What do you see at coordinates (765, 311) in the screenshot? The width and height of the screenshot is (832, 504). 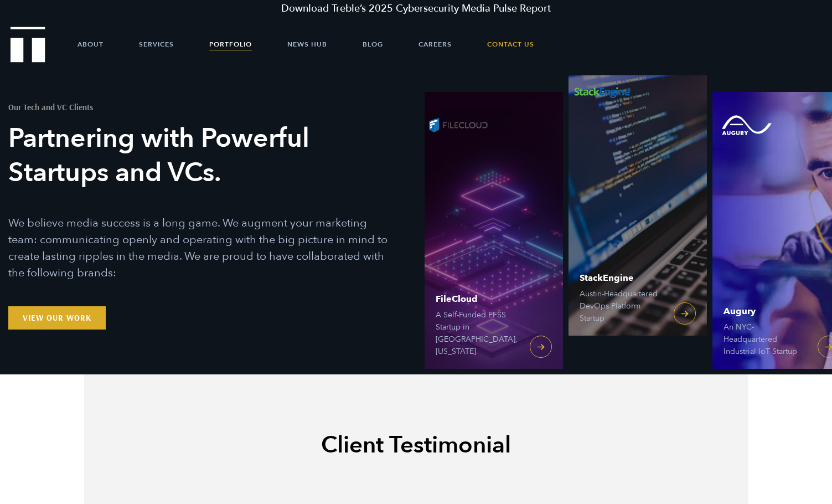 I see `span: Augury` at bounding box center [765, 311].